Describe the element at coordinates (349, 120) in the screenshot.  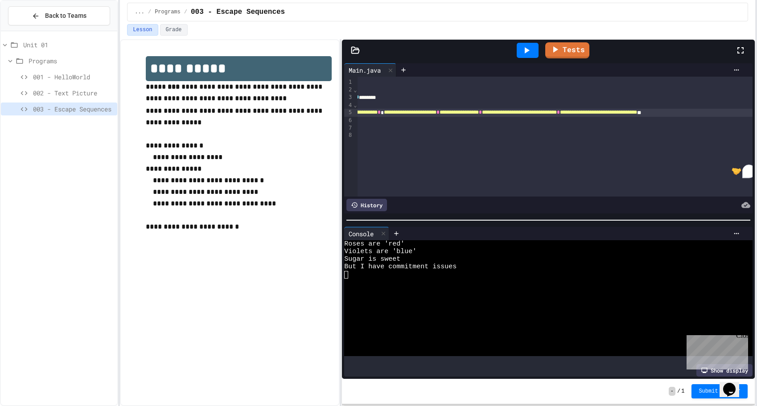
I see `div: 6` at that location.